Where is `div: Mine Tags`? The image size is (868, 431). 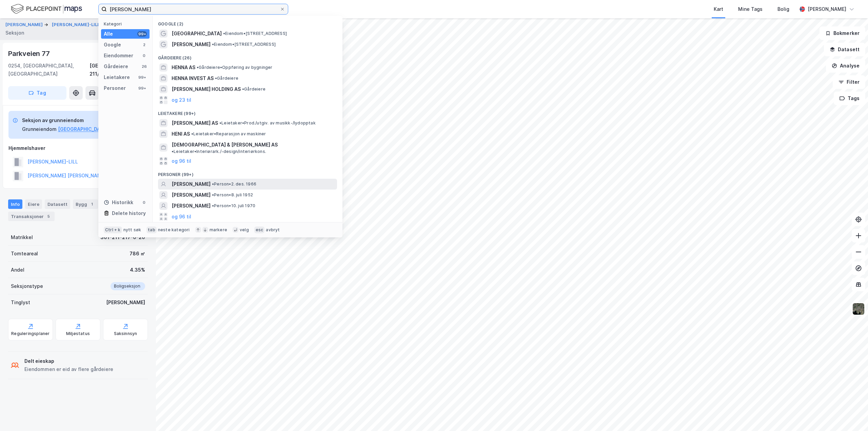
div: Mine Tags is located at coordinates (750, 9).